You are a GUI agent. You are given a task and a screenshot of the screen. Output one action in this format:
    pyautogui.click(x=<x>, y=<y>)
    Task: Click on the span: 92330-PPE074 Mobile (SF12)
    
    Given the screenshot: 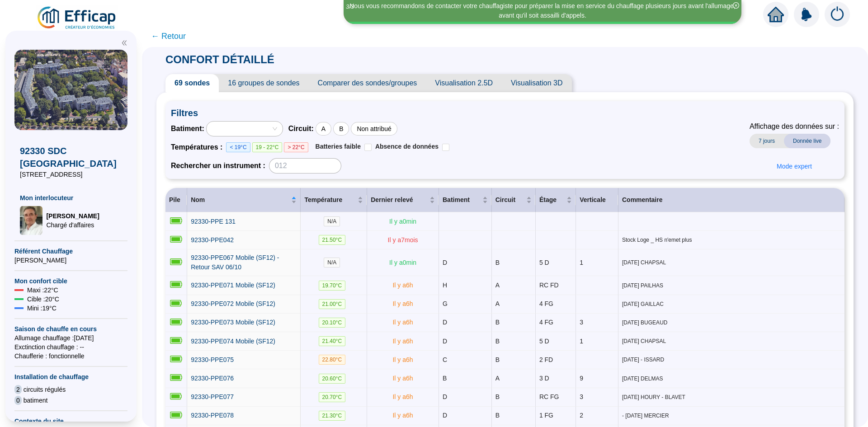 What is the action you would take?
    pyautogui.click(x=233, y=341)
    